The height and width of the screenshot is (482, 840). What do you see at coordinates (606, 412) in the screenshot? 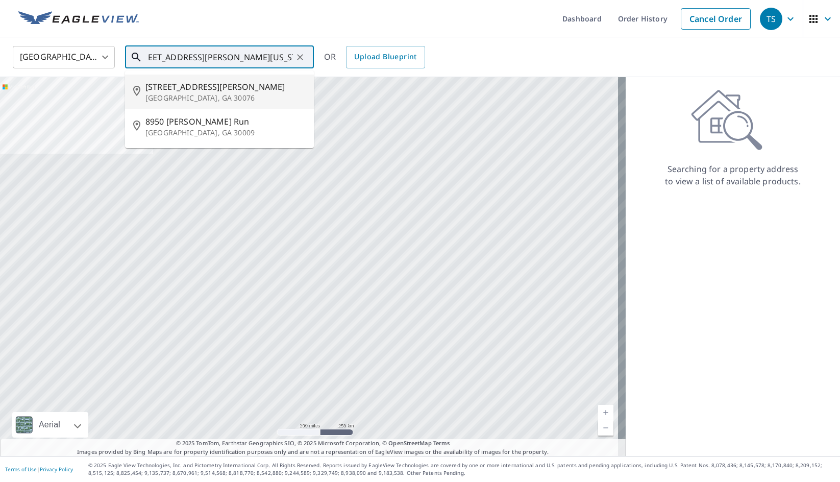
I see `a: Current Level 5, Zoom In` at bounding box center [606, 412].